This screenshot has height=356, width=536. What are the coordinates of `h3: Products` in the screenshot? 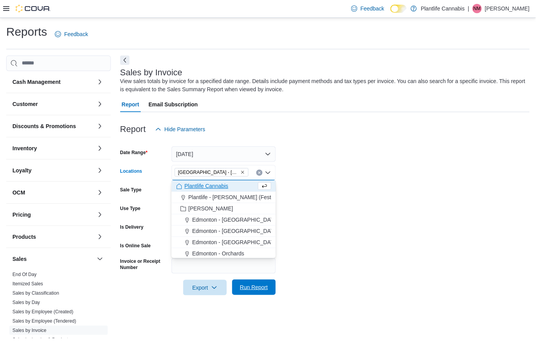 It's located at (24, 237).